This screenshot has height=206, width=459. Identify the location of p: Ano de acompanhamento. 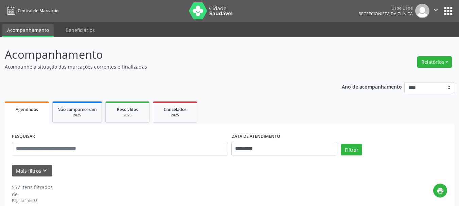
(372, 86).